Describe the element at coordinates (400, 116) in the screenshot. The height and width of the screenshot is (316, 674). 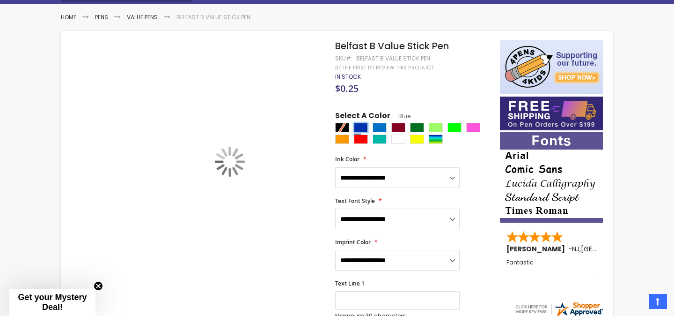
I see `span: Blue` at that location.